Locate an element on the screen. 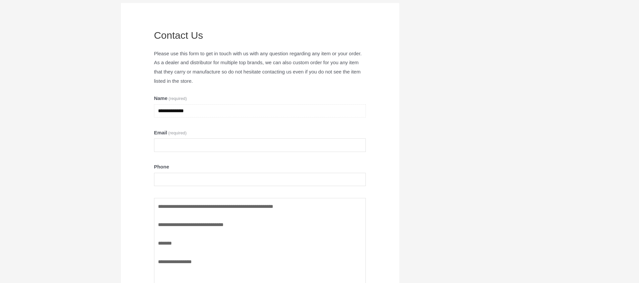  label: Name is located at coordinates (260, 98).